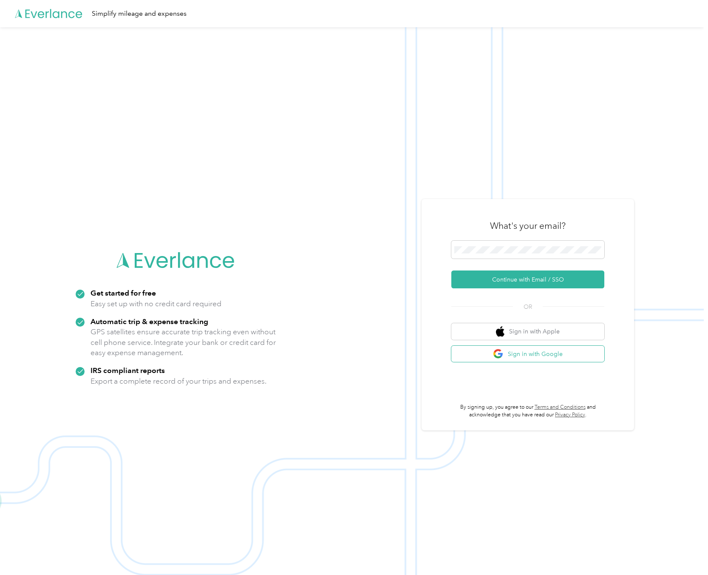  What do you see at coordinates (179, 381) in the screenshot?
I see `p: Export a complete record of your trips and expenses.` at bounding box center [179, 381].